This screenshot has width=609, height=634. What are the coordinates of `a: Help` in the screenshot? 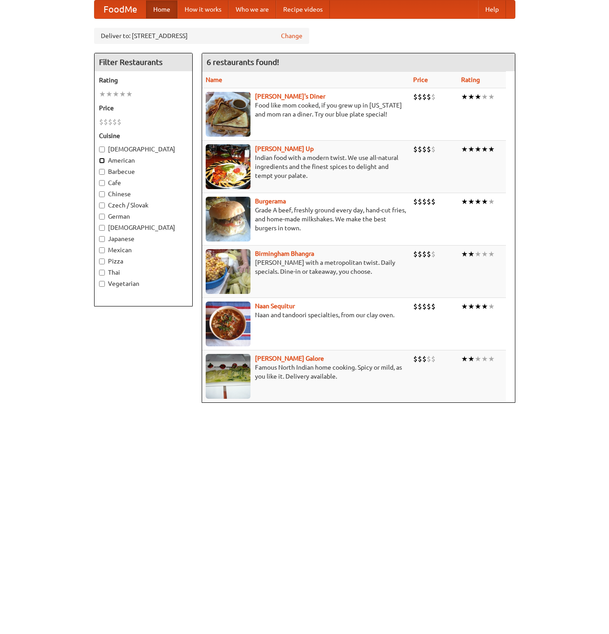 It's located at (492, 9).